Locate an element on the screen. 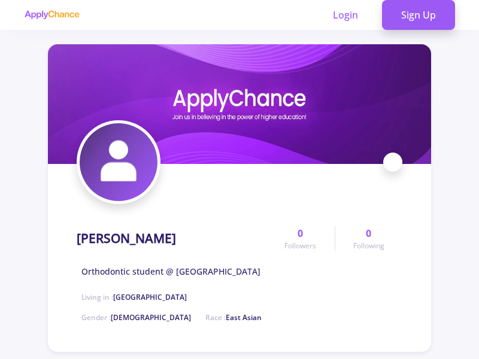 The height and width of the screenshot is (359, 479). a: 0Following is located at coordinates (368, 239).